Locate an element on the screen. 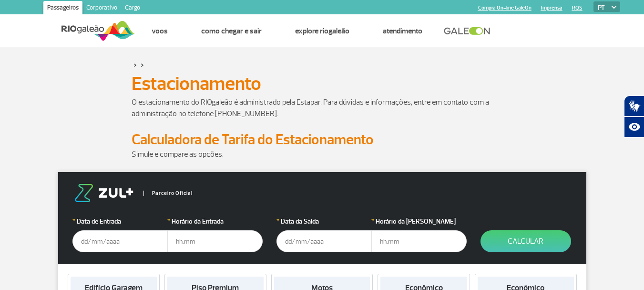 Image resolution: width=644 pixels, height=290 pixels. a: Corporativo is located at coordinates (102, 8).